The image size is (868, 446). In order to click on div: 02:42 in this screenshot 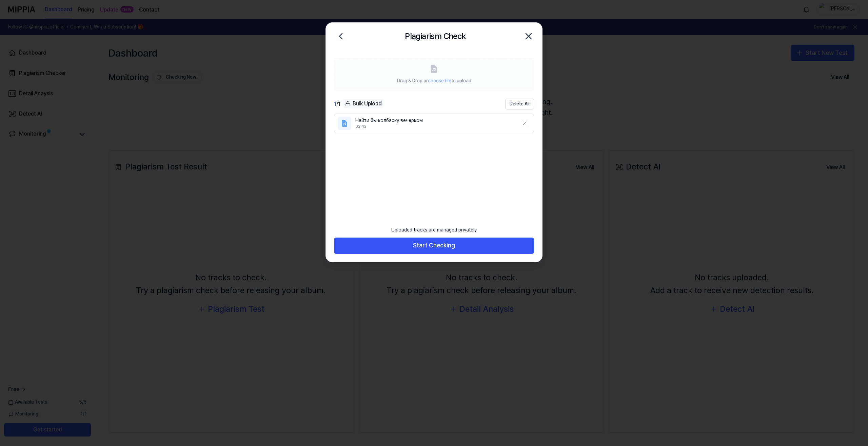, I will do `click(435, 126)`.